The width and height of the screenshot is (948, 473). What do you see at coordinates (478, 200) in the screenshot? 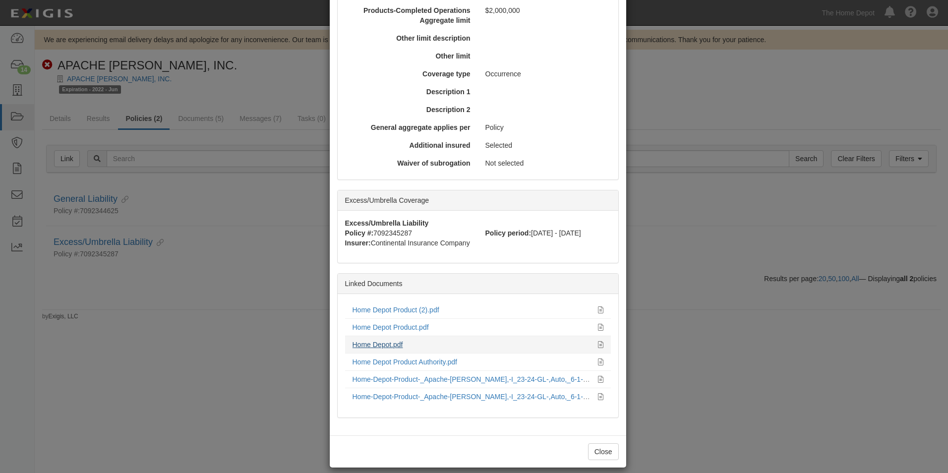
I see `div: Excess/Umbrella Coverage` at bounding box center [478, 200].